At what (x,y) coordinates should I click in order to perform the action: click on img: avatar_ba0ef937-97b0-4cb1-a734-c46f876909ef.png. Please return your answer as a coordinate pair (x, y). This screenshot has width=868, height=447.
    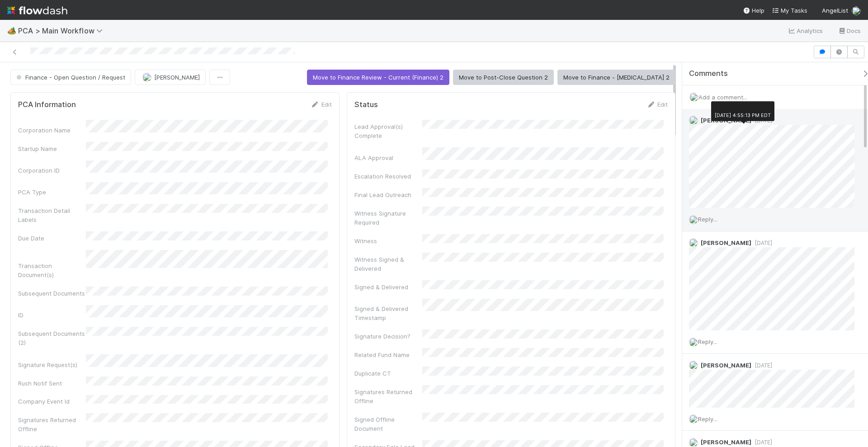
    Looking at the image, I should click on (693, 120).